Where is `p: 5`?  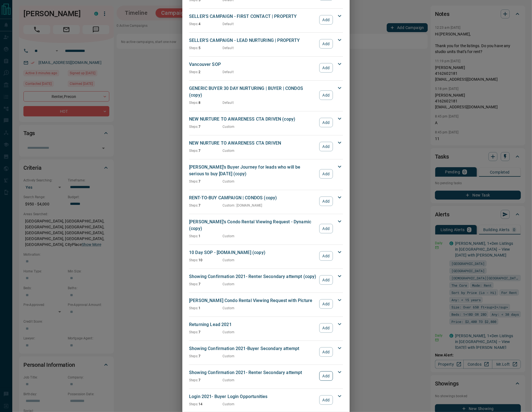
p: 5 is located at coordinates (206, 48).